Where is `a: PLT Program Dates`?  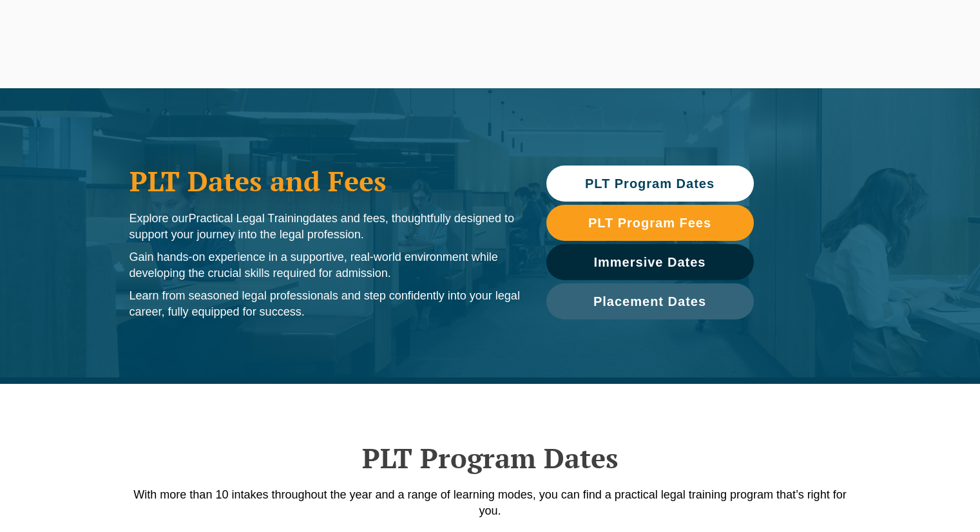
a: PLT Program Dates is located at coordinates (650, 183).